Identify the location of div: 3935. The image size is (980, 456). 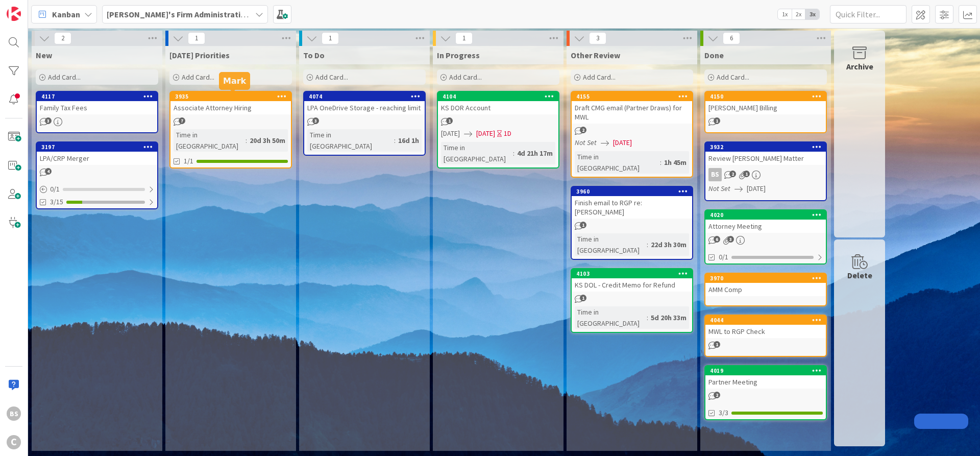
(232, 97).